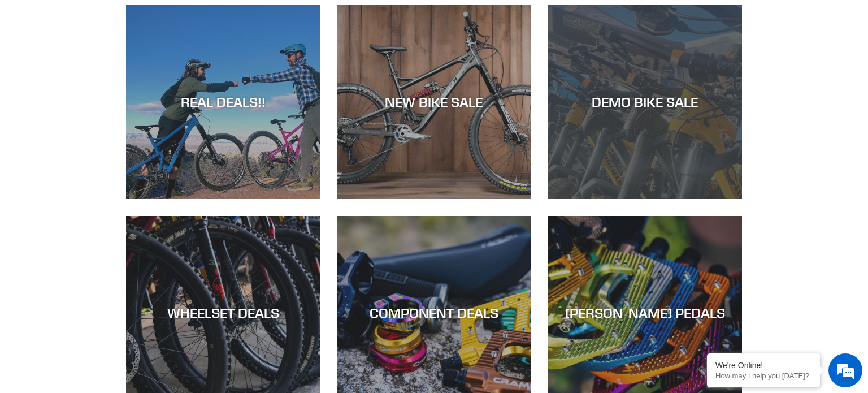  Describe the element at coordinates (434, 102) in the screenshot. I see `div: NEW BIKE SALE` at that location.